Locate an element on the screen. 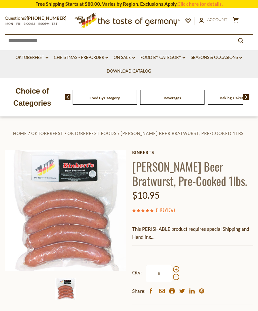 This screenshot has height=311, width=258. a: Oktoberfest Foods is located at coordinates (92, 133).